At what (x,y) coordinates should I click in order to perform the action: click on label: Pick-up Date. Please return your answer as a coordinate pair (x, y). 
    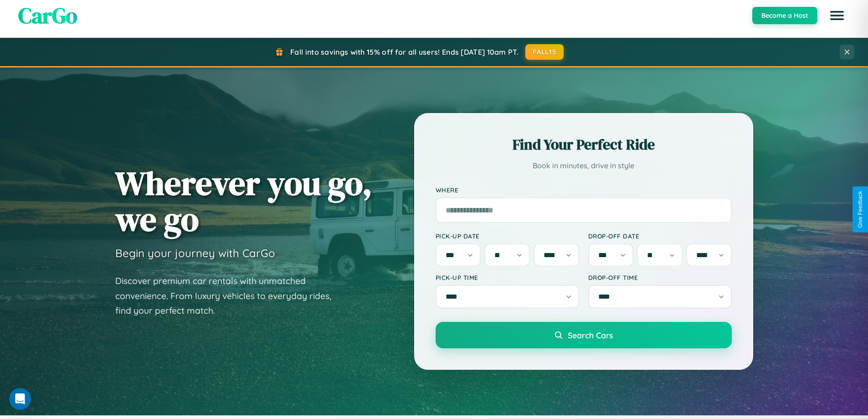
    Looking at the image, I should click on (507, 236).